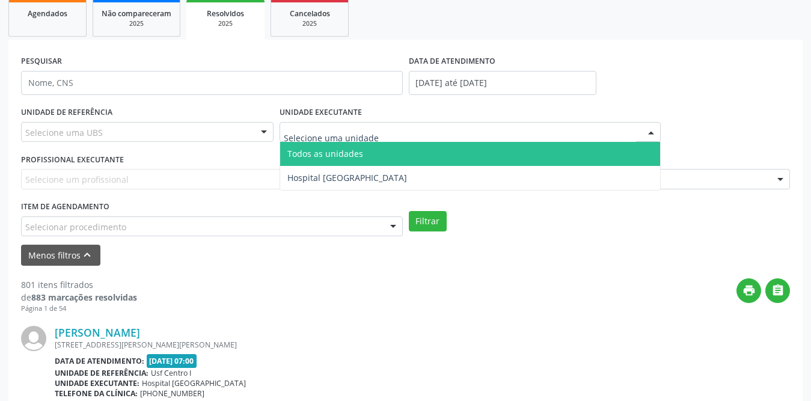 The height and width of the screenshot is (401, 811). Describe the element at coordinates (47, 13) in the screenshot. I see `span: Agendados` at that location.